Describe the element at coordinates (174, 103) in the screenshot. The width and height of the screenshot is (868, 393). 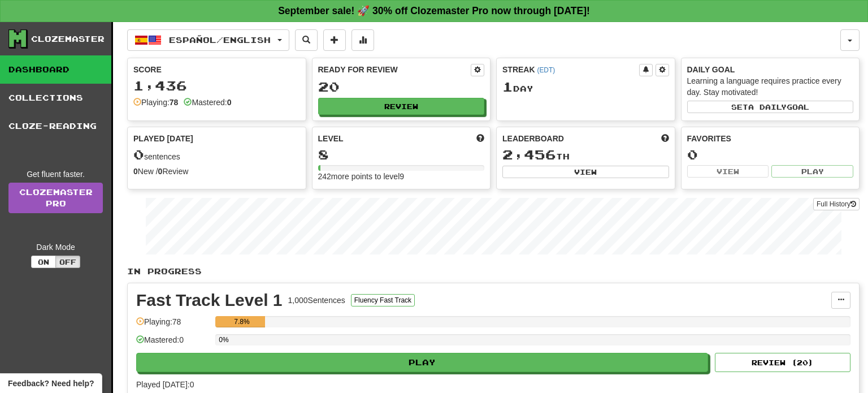
I see `strong: 78` at that location.